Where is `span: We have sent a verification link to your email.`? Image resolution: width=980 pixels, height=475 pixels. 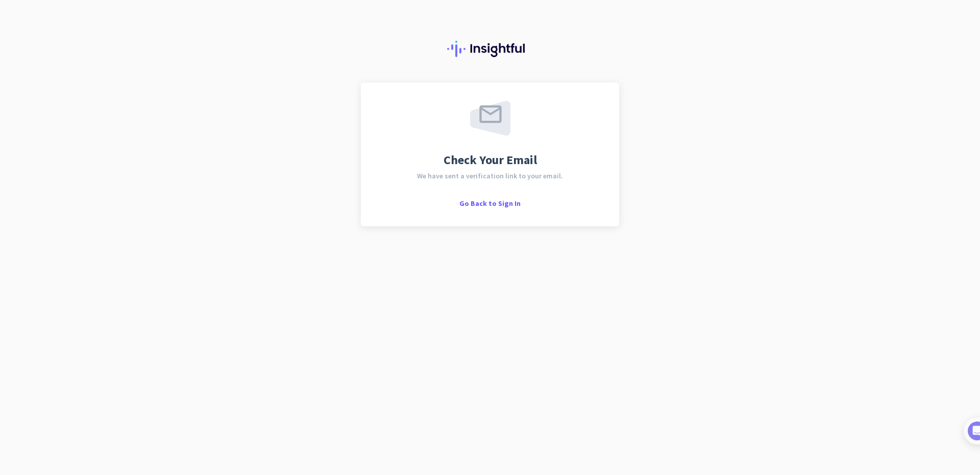 span: We have sent a verification link to your email. is located at coordinates (490, 176).